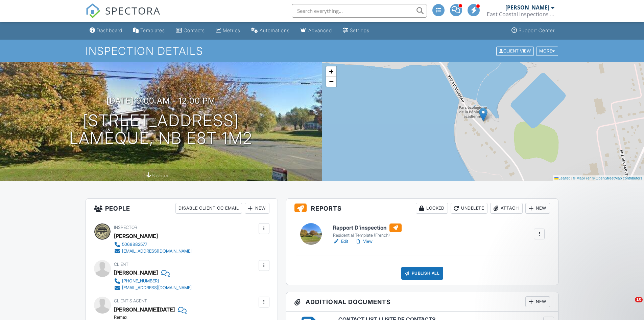 The width and height of the screenshot is (644, 320). Describe the element at coordinates (340, 241) in the screenshot. I see `a: Edit` at that location.